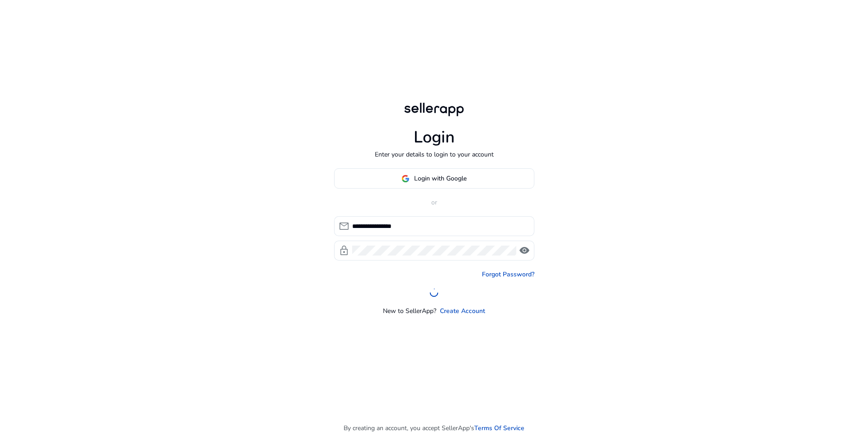 The width and height of the screenshot is (868, 441). Describe the element at coordinates (405, 179) in the screenshot. I see `img: google-logo.svg` at that location.